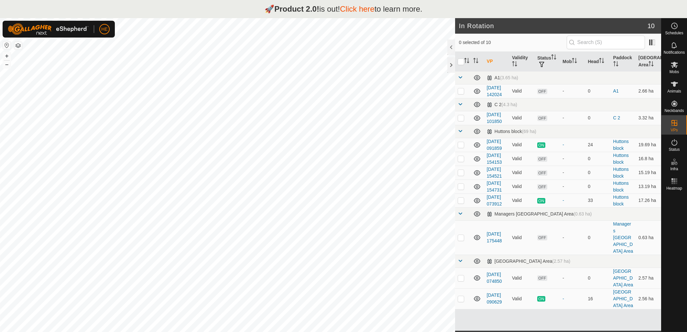 The width and height of the screenshot is (687, 332). Describe the element at coordinates (674, 130) in the screenshot. I see `span: VPs` at that location.